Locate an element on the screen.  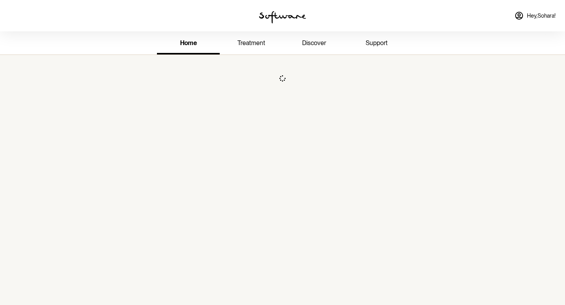
a: home is located at coordinates (188, 44).